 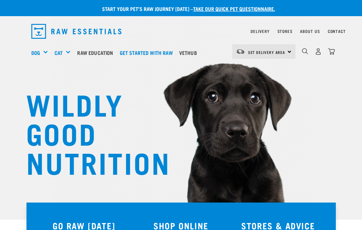 I want to click on a: Vethub, so click(x=190, y=53).